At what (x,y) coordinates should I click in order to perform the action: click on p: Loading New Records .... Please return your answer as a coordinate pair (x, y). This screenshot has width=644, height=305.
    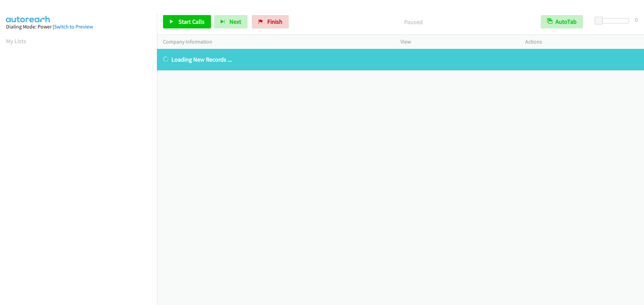
    Looking at the image, I should click on (401, 59).